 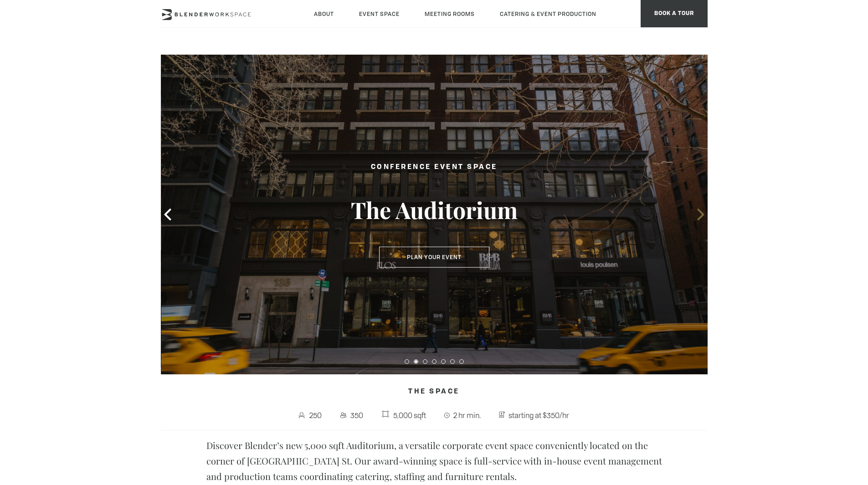 What do you see at coordinates (467, 416) in the screenshot?
I see `span: 2 hr min.` at bounding box center [467, 416].